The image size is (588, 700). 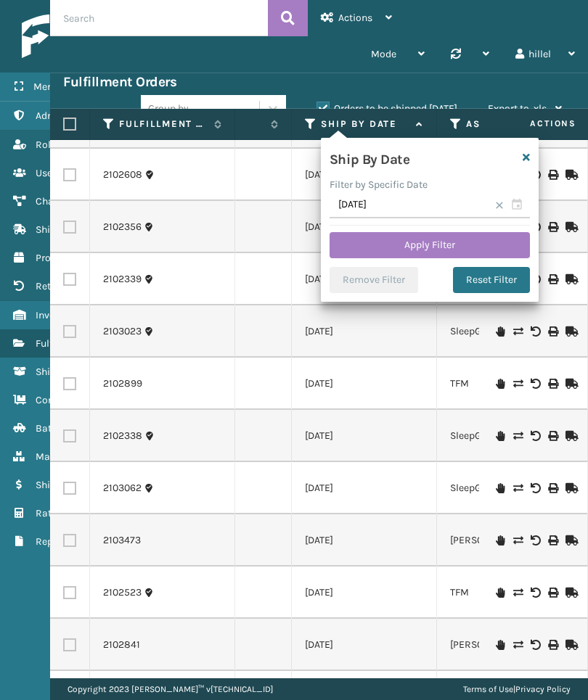 What do you see at coordinates (57, 315) in the screenshot?
I see `span: Inventory` at bounding box center [57, 315].